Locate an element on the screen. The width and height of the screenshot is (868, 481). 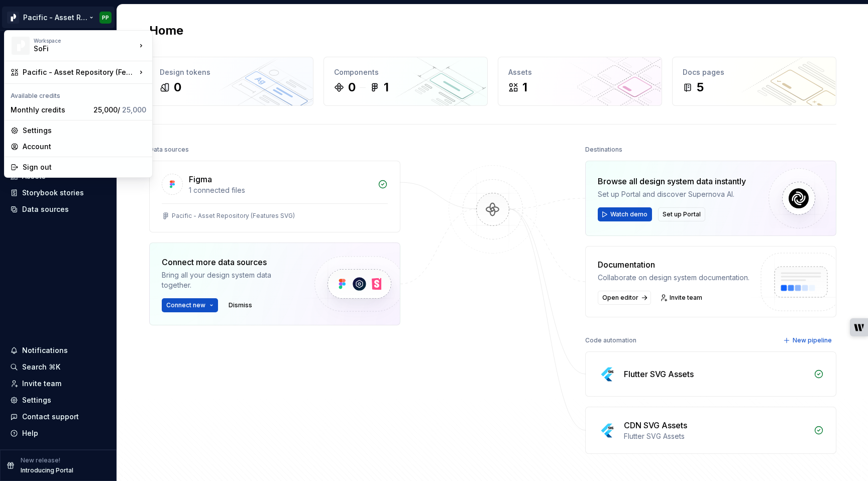
span: 25,000 is located at coordinates (134, 109).